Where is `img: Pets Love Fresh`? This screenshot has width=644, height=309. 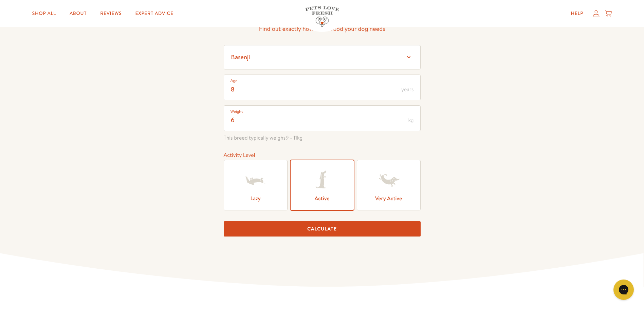 img: Pets Love Fresh is located at coordinates (322, 16).